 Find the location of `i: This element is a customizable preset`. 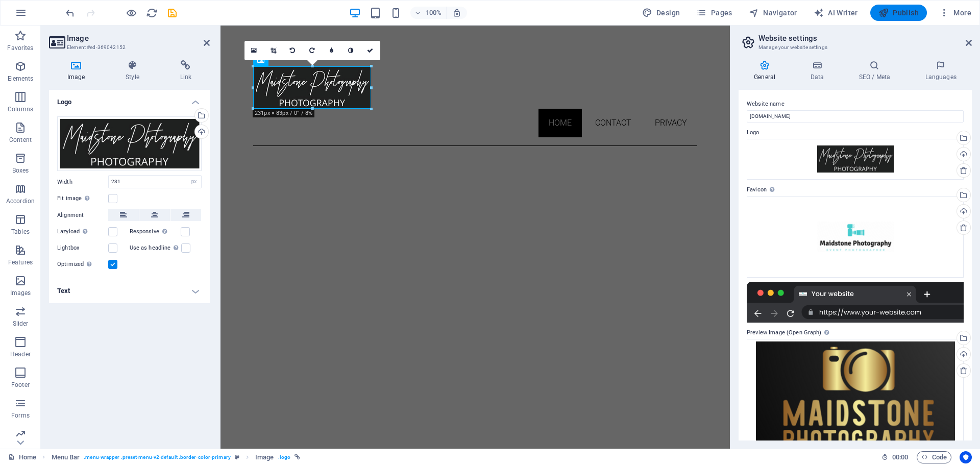

i: This element is a customizable preset is located at coordinates (237, 457).